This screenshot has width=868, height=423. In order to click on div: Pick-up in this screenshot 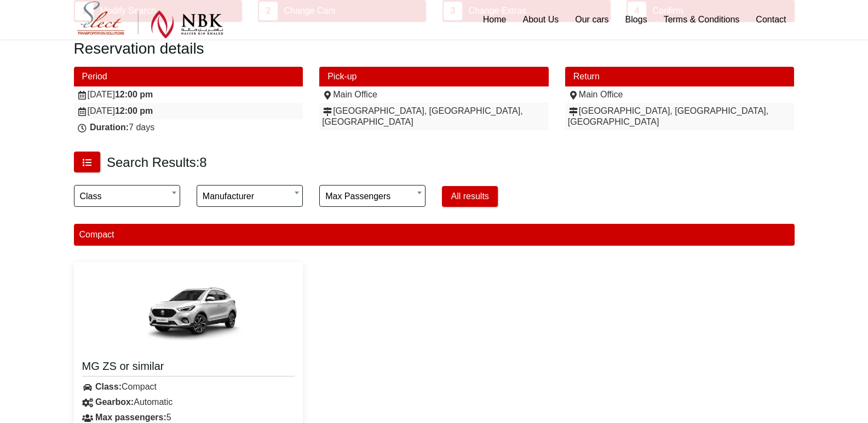, I will do `click(434, 76)`.